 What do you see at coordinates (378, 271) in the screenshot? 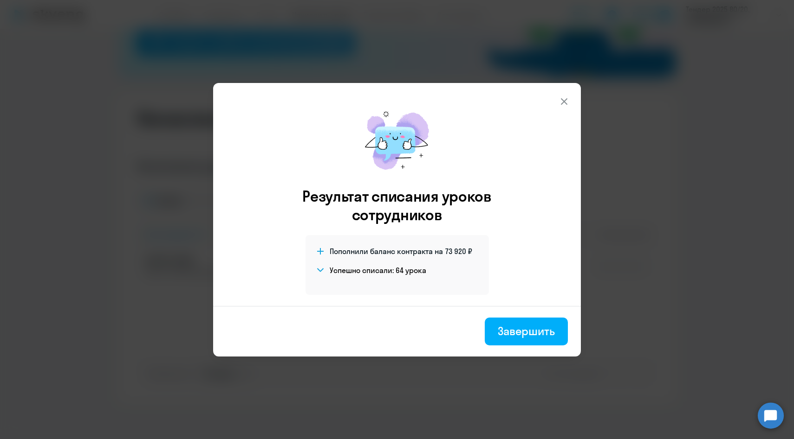
I see `h4: Успешно списали: 64 урока` at bounding box center [378, 271].